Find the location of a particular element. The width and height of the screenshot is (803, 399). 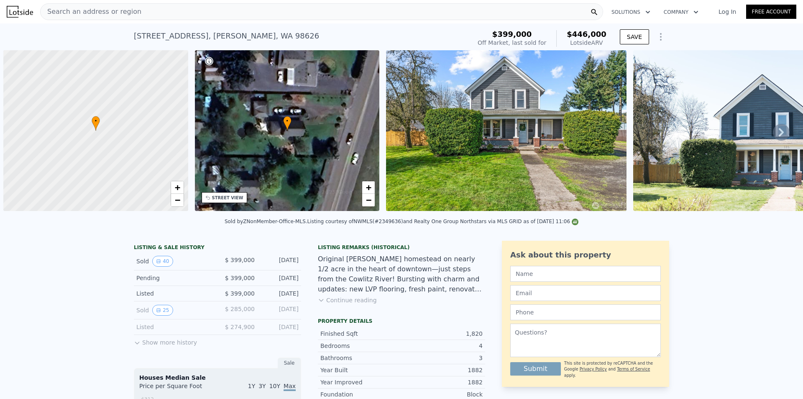

span: $ 285,000 is located at coordinates (240, 309).